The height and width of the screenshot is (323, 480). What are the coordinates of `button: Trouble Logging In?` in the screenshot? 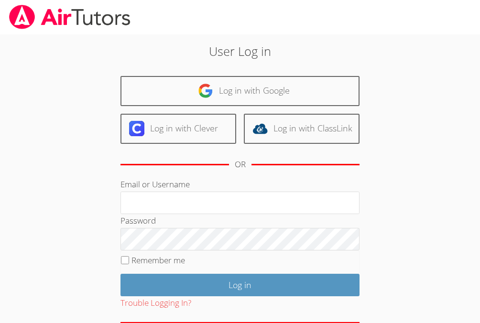 It's located at (156, 303).